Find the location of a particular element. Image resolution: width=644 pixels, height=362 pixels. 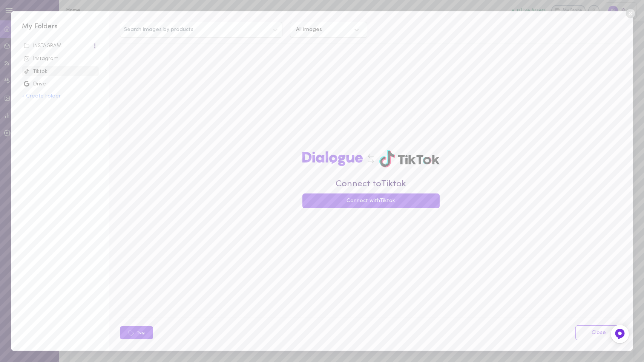

div: INSTAGRAM is located at coordinates (58, 46).